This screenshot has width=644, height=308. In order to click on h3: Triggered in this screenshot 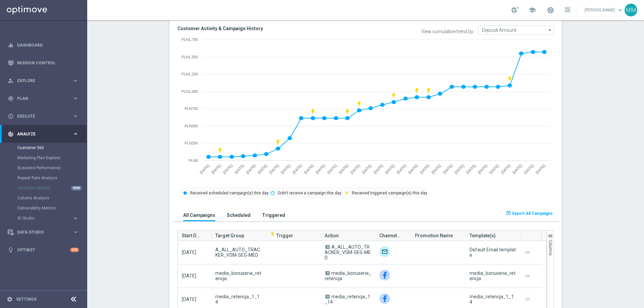, I will do `click(273, 215)`.